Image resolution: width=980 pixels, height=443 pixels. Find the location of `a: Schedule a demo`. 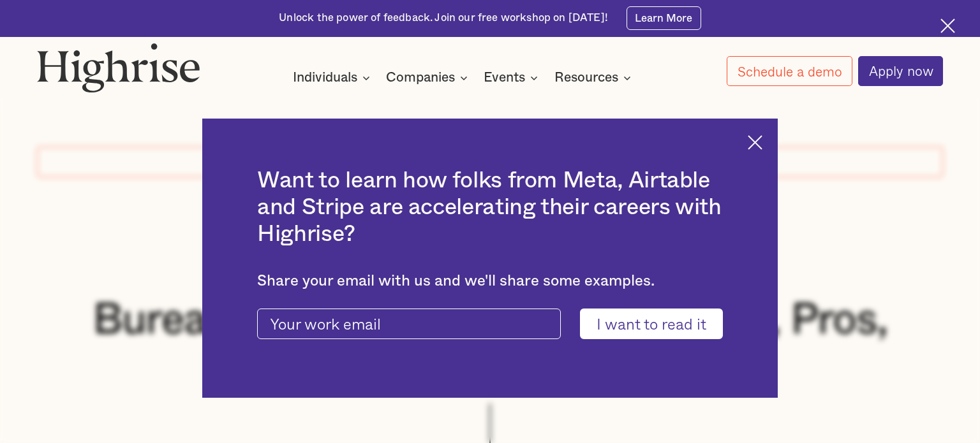

a: Schedule a demo is located at coordinates (789, 70).